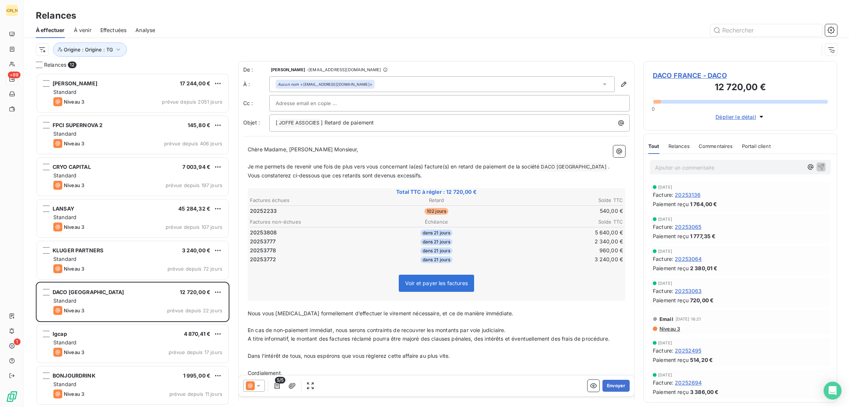  Describe the element at coordinates (702, 236) in the screenshot. I see `span: 1 777,35 €` at that location.